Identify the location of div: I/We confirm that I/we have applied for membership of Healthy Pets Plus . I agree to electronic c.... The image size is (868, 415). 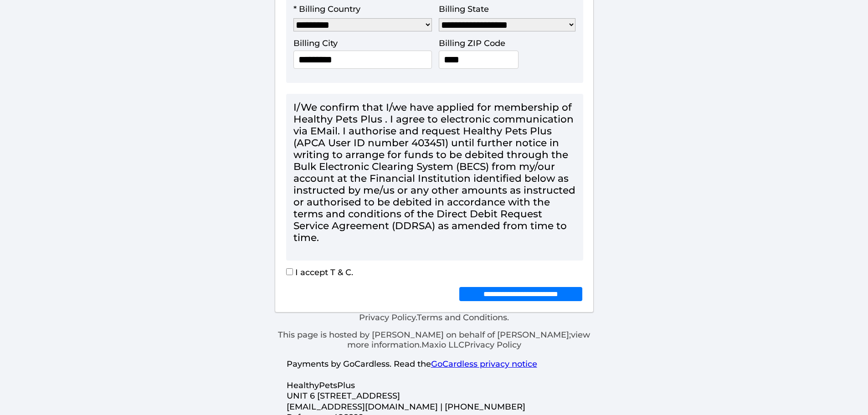
(435, 172).